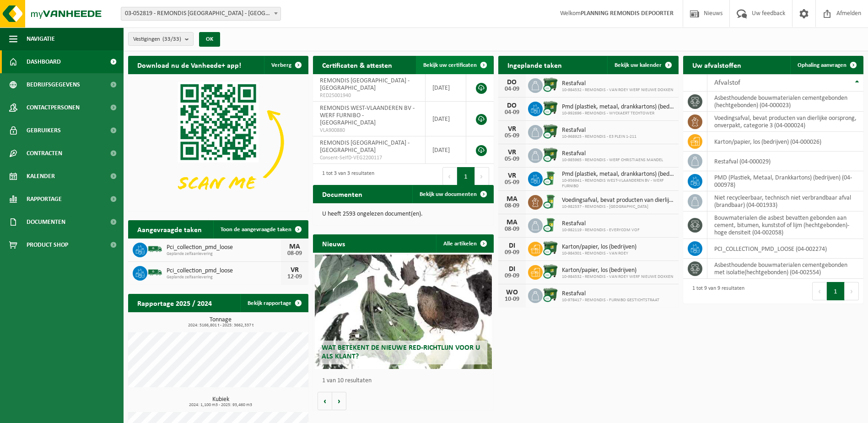 The image size is (868, 423). Describe the element at coordinates (717, 64) in the screenshot. I see `h2: Uw afvalstoffen` at that location.